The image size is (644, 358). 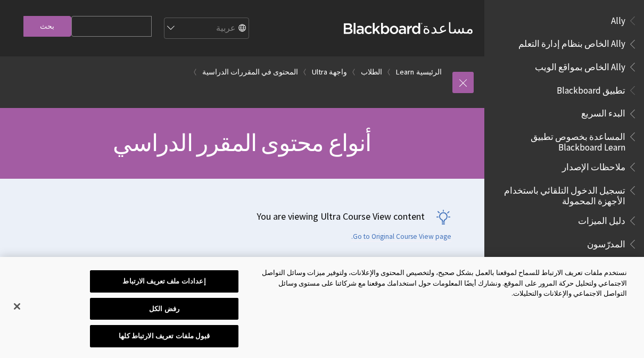 I want to click on button: إغلاق, so click(x=17, y=307).